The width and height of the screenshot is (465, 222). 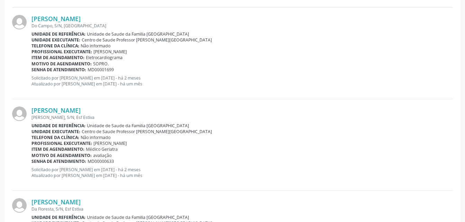 What do you see at coordinates (104, 58) in the screenshot?
I see `span: Eletrocardiograma` at bounding box center [104, 58].